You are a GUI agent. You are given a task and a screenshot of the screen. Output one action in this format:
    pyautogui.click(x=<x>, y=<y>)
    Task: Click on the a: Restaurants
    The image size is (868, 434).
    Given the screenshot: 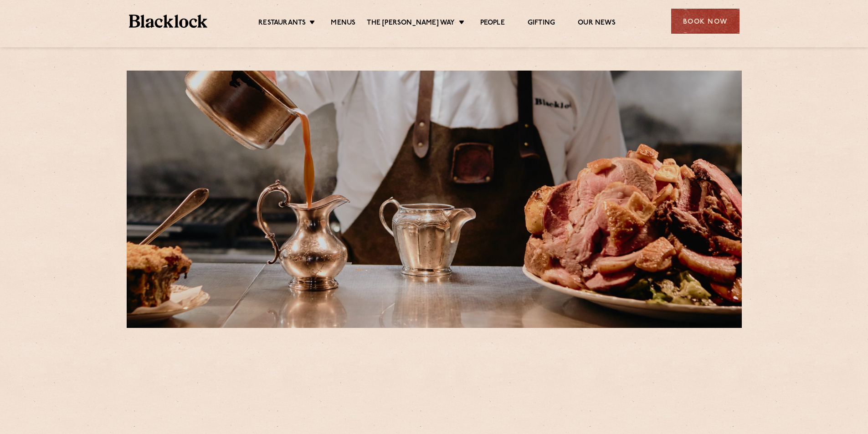 What is the action you would take?
    pyautogui.click(x=282, y=23)
    